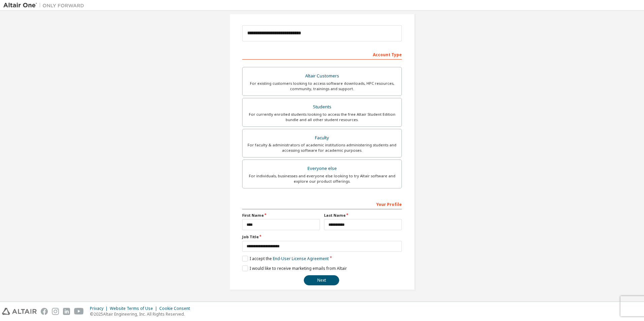 The width and height of the screenshot is (644, 321). I want to click on div: For individuals, businesses and everyone else looking to try Altair software and explore our prod..., so click(322, 179).